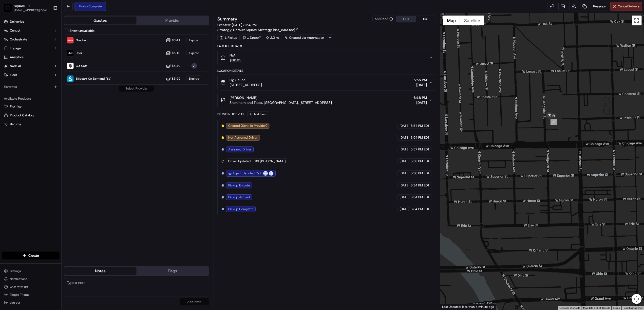  What do you see at coordinates (31, 87) in the screenshot?
I see `div: Favorites` at bounding box center [31, 87].